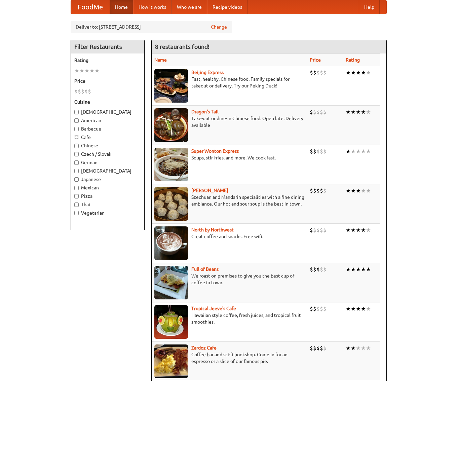  What do you see at coordinates (182, 46) in the screenshot?
I see `ng-pluralize: 8 restaurants found!` at bounding box center [182, 46].